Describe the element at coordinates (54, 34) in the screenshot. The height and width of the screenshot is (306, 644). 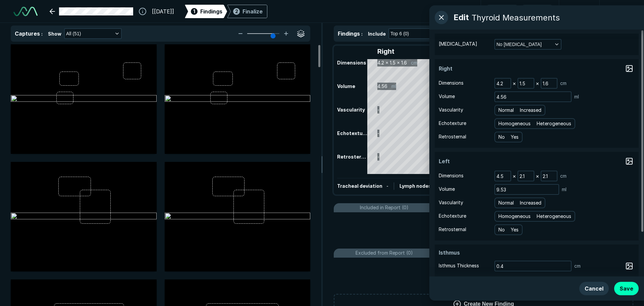
I see `span: Show` at that location.